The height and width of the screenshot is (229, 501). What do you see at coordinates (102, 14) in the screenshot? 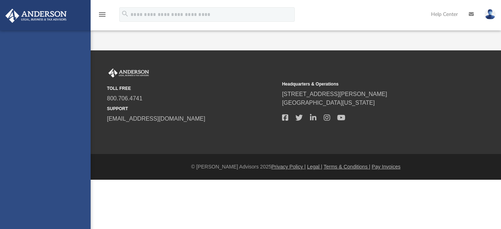
I see `i: menu` at bounding box center [102, 14].